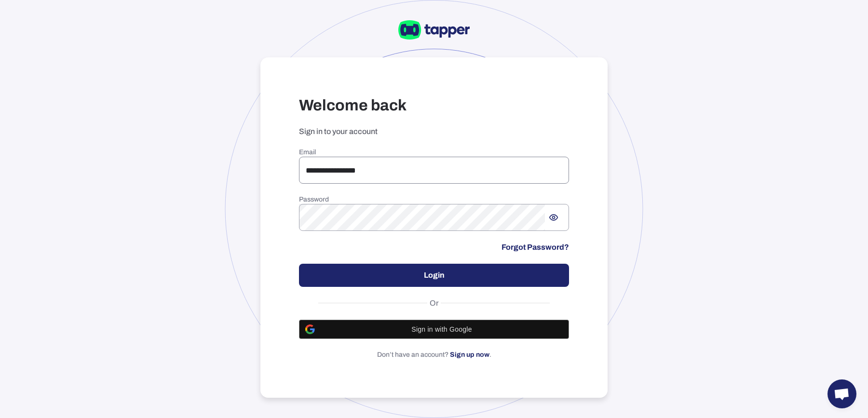 This screenshot has height=418, width=868. Describe the element at coordinates (535, 247) in the screenshot. I see `p: Forgot Password?` at that location.